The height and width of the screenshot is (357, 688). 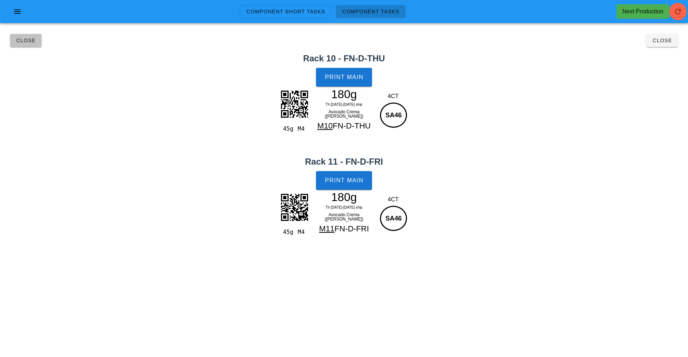 What do you see at coordinates (351, 229) in the screenshot?
I see `span: FN-D-FRI` at bounding box center [351, 229].